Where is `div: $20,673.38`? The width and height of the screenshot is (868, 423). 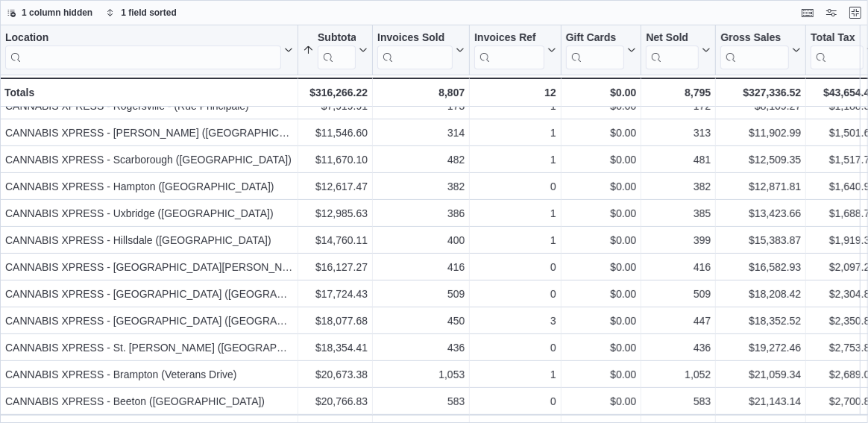 div: $20,673.38 is located at coordinates (335, 375).